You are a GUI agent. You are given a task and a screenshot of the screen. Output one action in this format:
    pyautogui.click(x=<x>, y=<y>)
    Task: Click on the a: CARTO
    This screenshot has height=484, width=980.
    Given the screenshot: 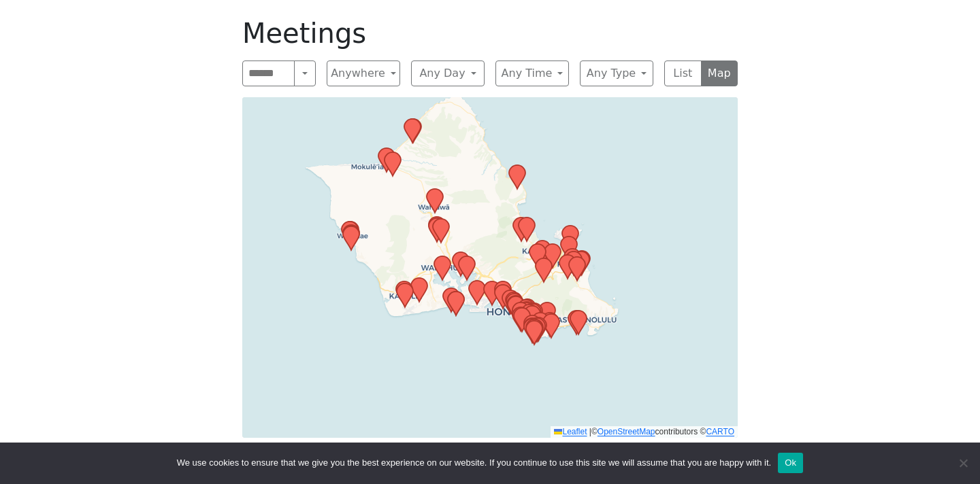 What is the action you would take?
    pyautogui.click(x=720, y=432)
    